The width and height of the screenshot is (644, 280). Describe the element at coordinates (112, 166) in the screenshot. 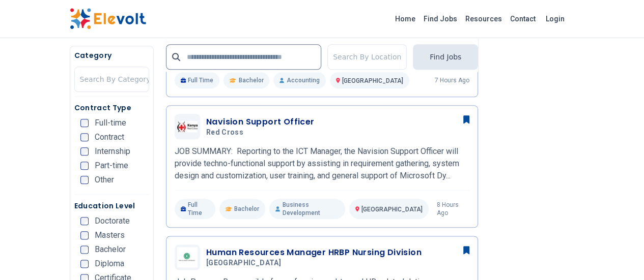

I see `span: Part-time` at that location.